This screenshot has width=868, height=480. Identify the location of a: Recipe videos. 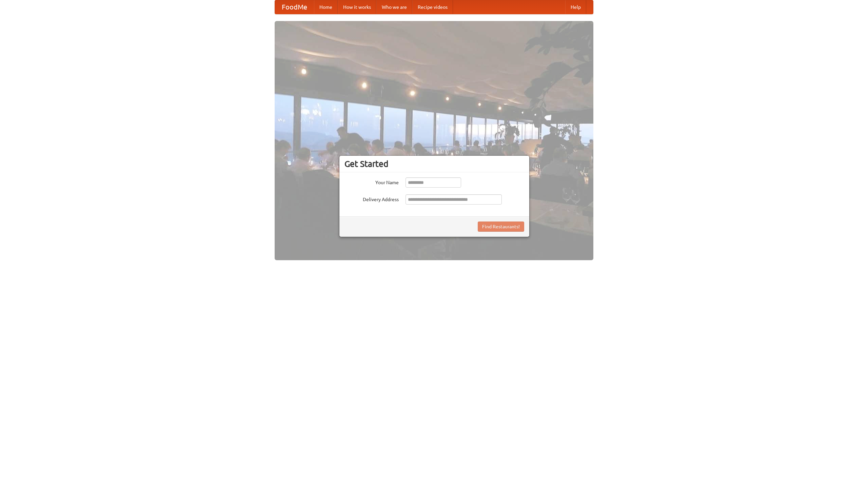
(433, 7).